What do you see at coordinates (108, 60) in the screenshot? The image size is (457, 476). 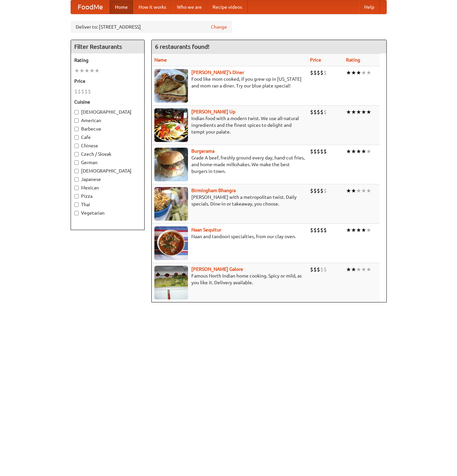 I see `h5: Rating` at bounding box center [108, 60].